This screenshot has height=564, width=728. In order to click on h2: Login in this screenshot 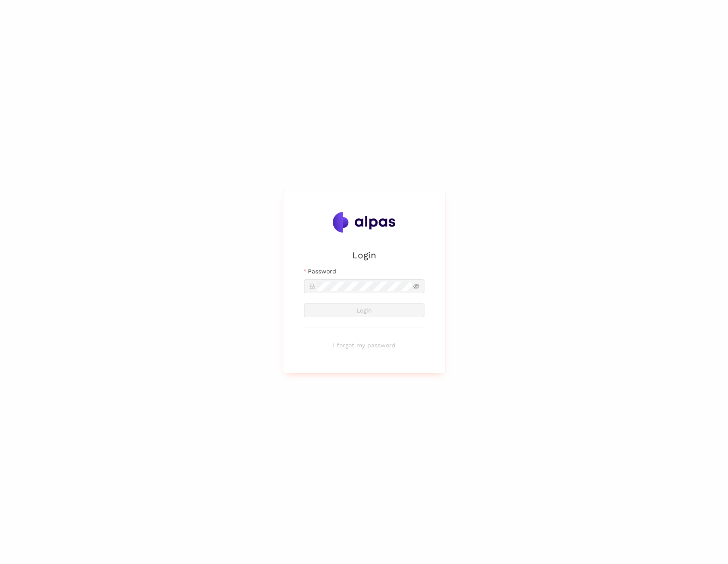, I will do `click(364, 255)`.